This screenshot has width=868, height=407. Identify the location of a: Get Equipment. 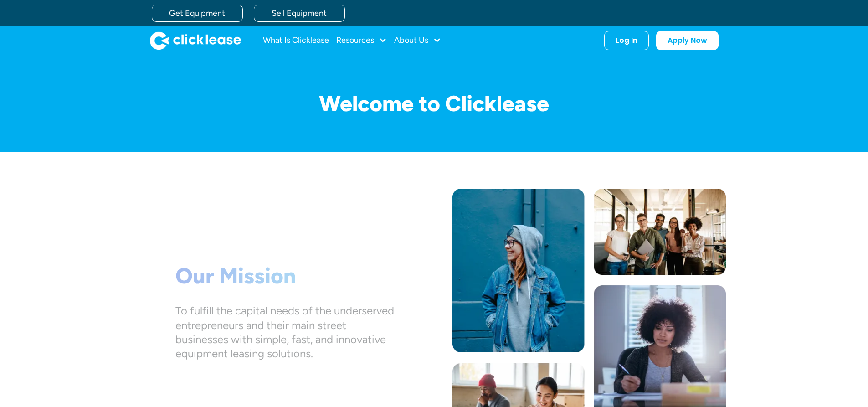
(197, 13).